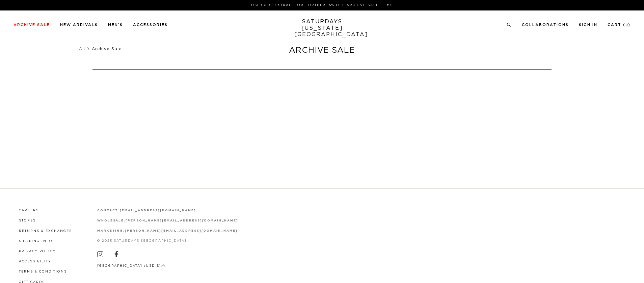 The width and height of the screenshot is (644, 283). I want to click on a: Stores, so click(28, 221).